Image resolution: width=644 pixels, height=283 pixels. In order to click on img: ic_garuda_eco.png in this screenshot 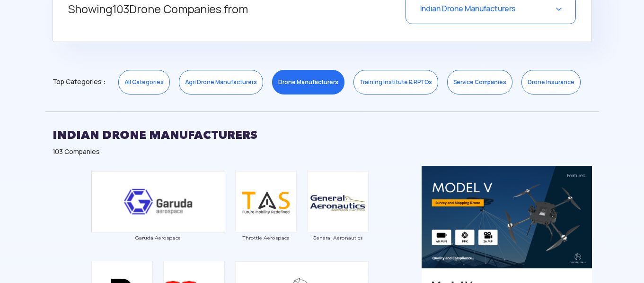, I will do `click(158, 202)`.